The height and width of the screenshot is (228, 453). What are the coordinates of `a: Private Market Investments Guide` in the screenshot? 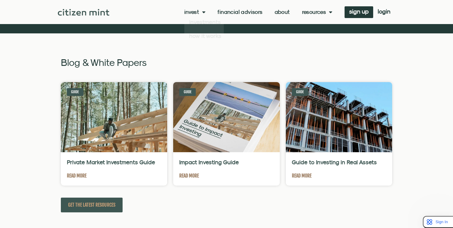 It's located at (111, 162).